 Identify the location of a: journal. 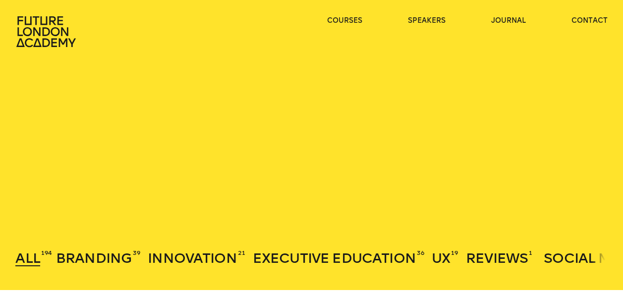
(509, 21).